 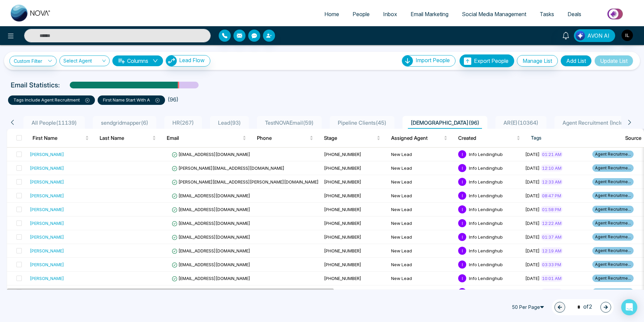 I want to click on span: 12:22 AM, so click(x=552, y=223).